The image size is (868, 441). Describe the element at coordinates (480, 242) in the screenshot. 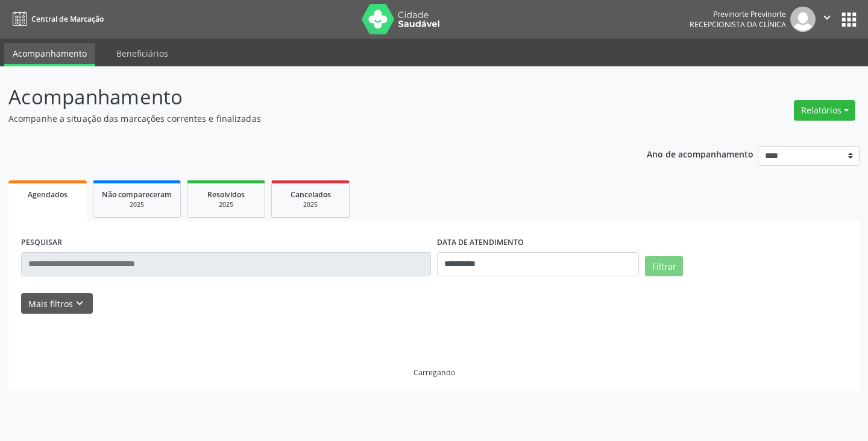

I see `label: DATA DE ATENDIMENTO` at that location.